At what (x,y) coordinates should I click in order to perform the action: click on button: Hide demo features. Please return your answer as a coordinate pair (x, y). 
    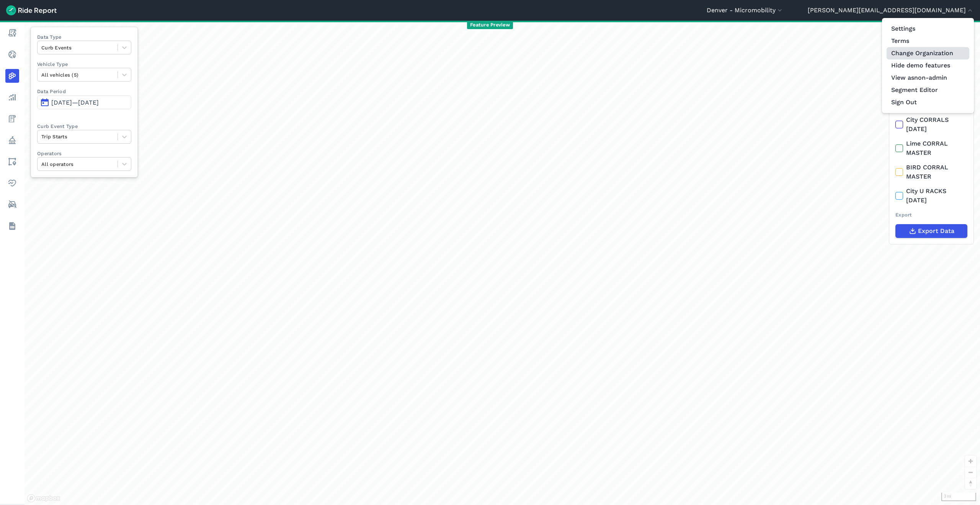
    Looking at the image, I should click on (928, 65).